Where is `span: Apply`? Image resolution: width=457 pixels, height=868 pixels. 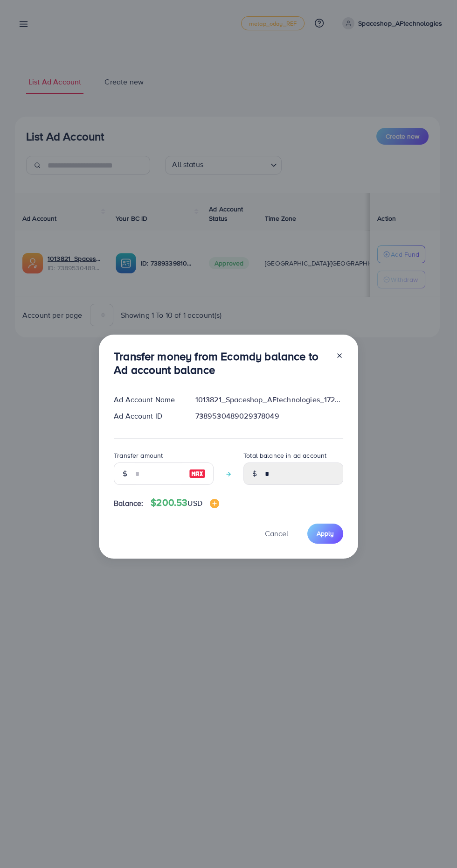 span: Apply is located at coordinates (325, 533).